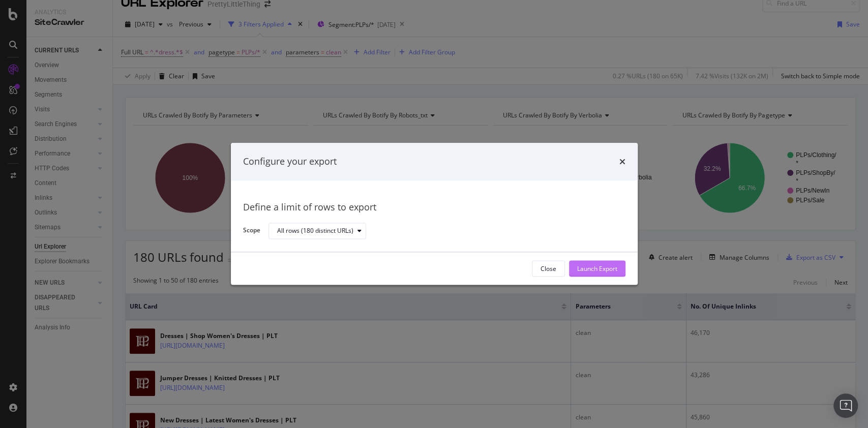 The image size is (868, 428). What do you see at coordinates (845, 405) in the screenshot?
I see `div: Open Intercom Messenger` at bounding box center [845, 405].